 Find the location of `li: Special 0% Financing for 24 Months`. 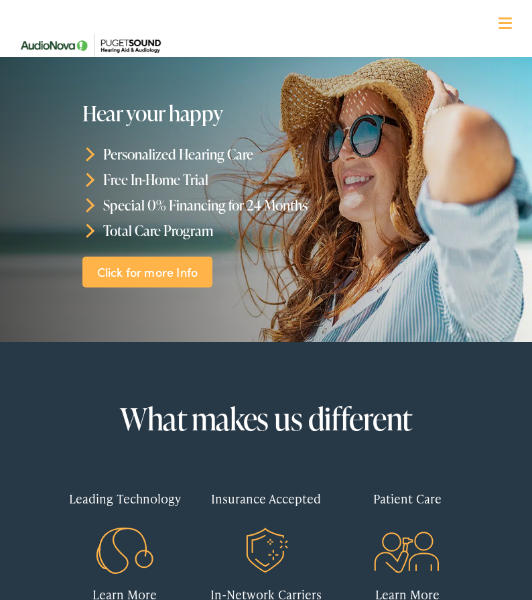

li: Special 0% Financing for 24 Months is located at coordinates (269, 205).